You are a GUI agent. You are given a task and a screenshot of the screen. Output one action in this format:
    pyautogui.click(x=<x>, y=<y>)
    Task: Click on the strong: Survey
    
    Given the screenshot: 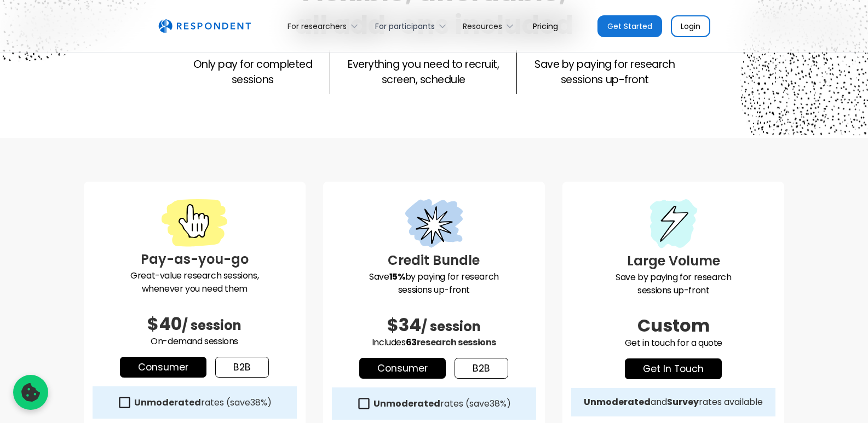 What is the action you would take?
    pyautogui.click(x=683, y=401)
    